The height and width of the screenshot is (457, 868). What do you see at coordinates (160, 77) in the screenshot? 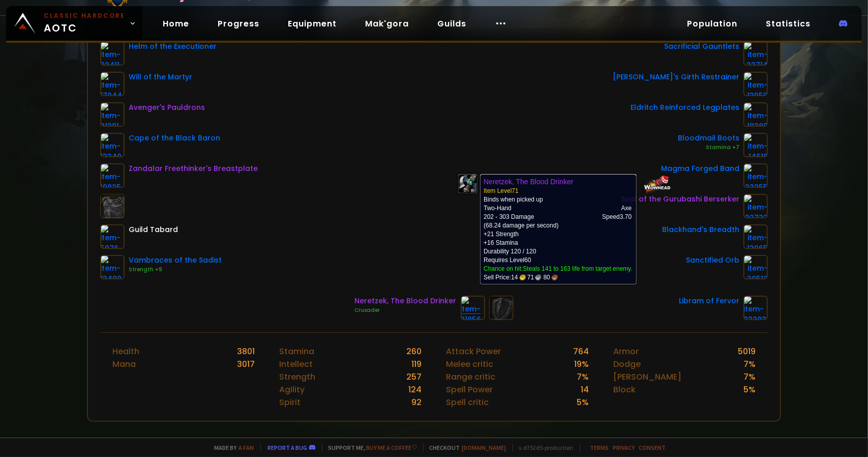
I see `div: Will of the Martyr` at bounding box center [160, 77].